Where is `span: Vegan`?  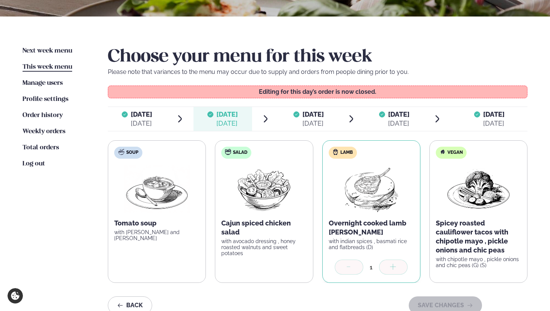 span: Vegan is located at coordinates (455, 153).